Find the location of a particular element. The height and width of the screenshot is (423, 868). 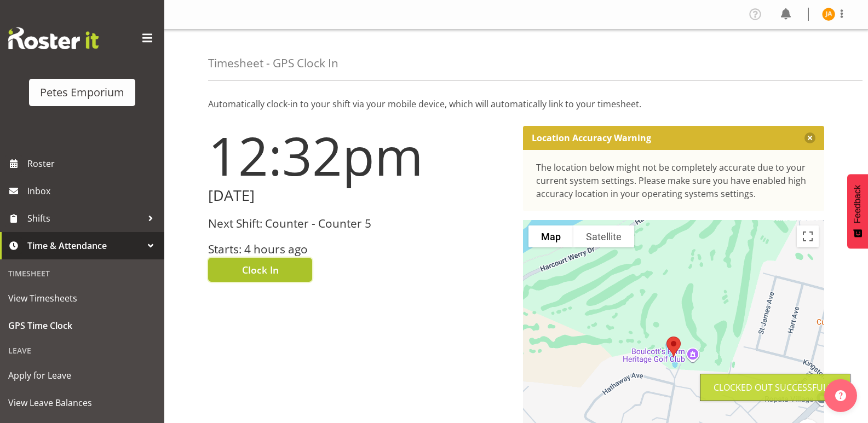

p: Automatically clock-in to your shift via your mobile device, which will automatically link to you... is located at coordinates (516, 104).